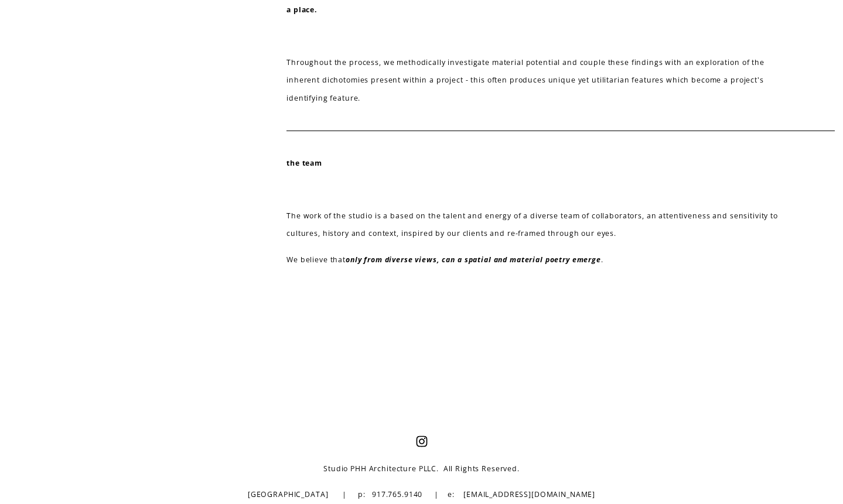 The image size is (843, 504). Describe the element at coordinates (473, 259) in the screenshot. I see `em: only from diverse views, can a spatial and material poetry emerge` at that location.